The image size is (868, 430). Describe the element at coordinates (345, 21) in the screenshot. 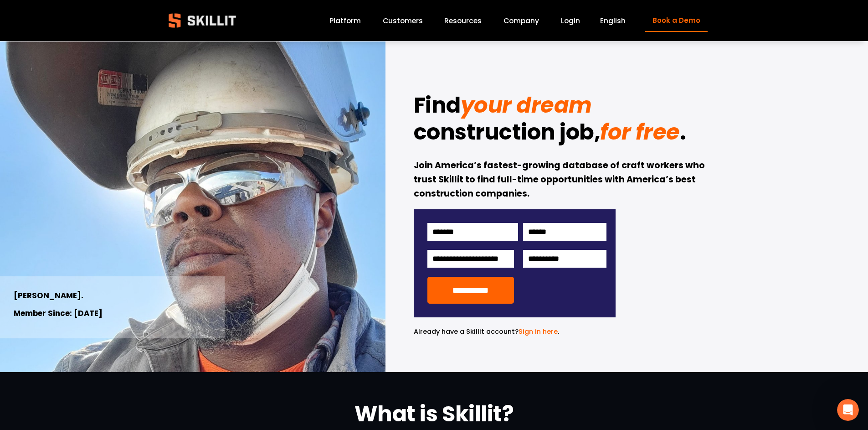

I see `a: Platform` at that location.